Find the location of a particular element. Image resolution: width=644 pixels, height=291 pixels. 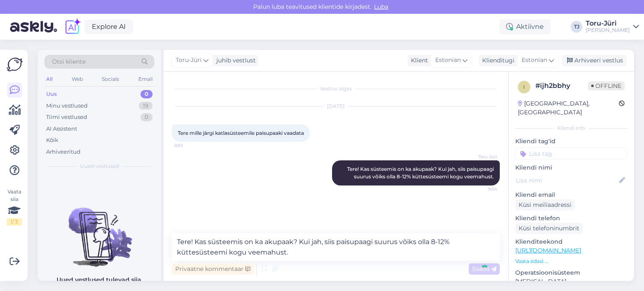

div: juhib vestlust is located at coordinates (234, 60).